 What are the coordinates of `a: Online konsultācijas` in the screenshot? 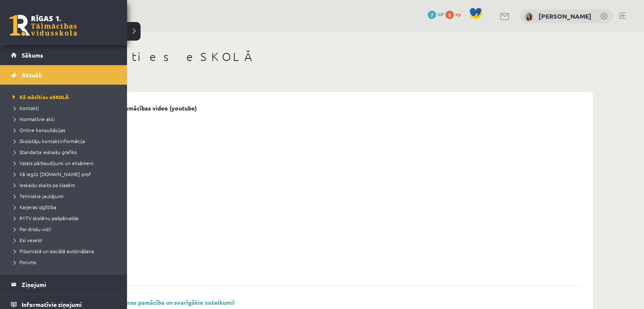 It's located at (65, 130).